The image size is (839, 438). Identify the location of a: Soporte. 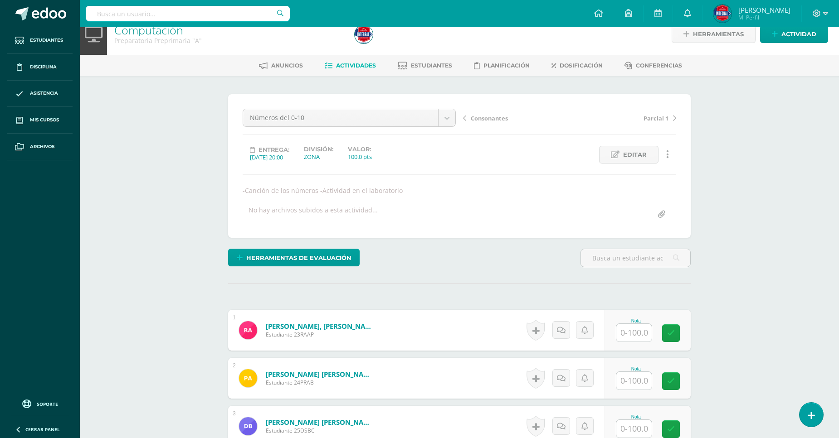
(40, 404).